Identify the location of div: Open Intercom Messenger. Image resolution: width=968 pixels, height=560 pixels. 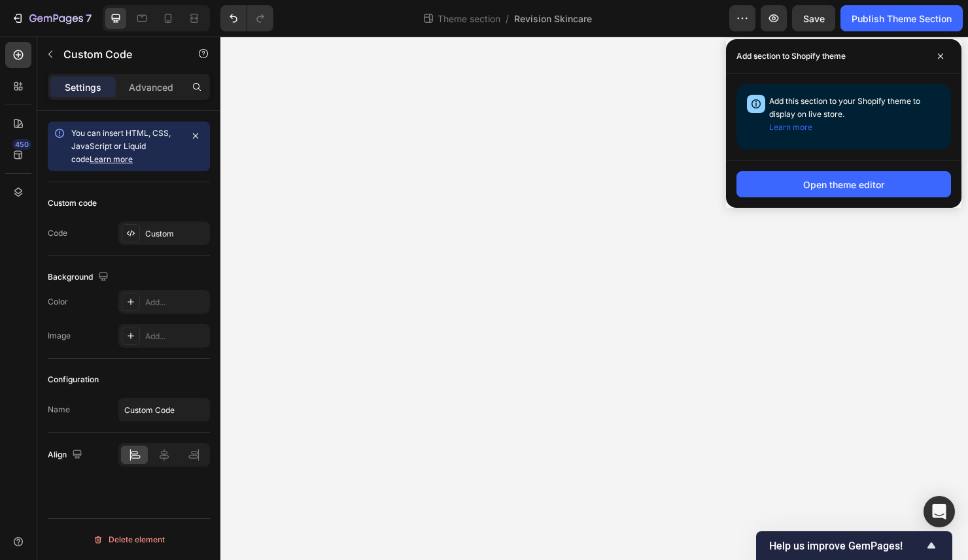
(939, 512).